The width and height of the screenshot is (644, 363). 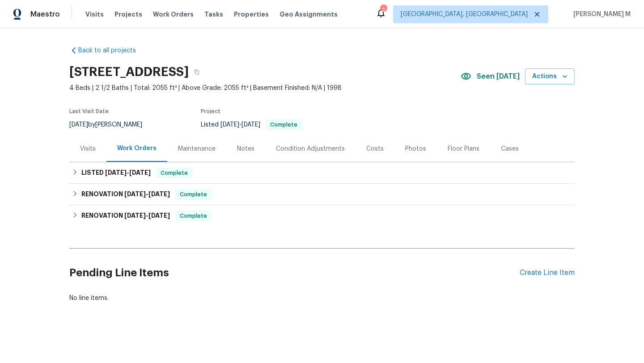 What do you see at coordinates (309, 14) in the screenshot?
I see `span: Geo Assignments` at bounding box center [309, 14].